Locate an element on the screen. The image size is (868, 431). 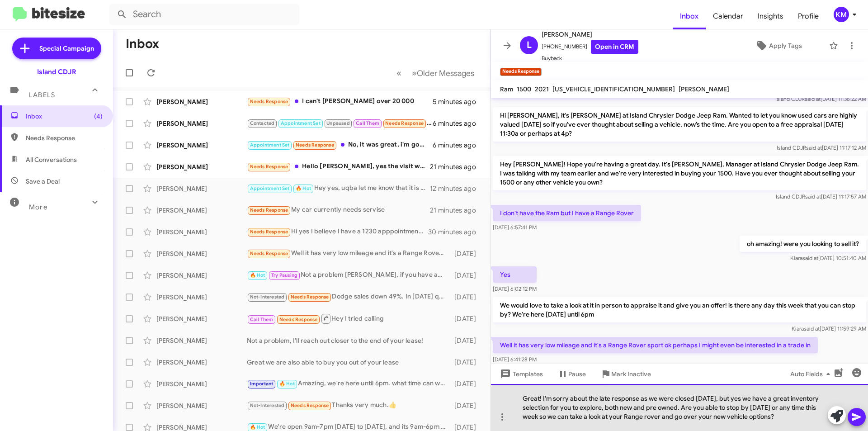
span: Insights is located at coordinates (770, 16).